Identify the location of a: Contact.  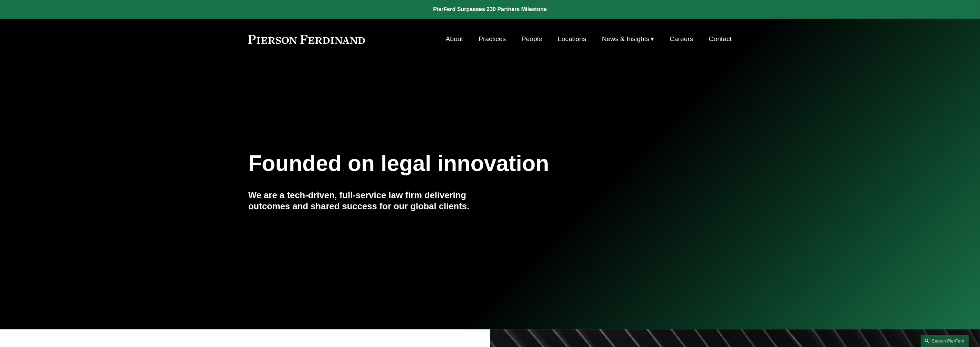
(720, 39).